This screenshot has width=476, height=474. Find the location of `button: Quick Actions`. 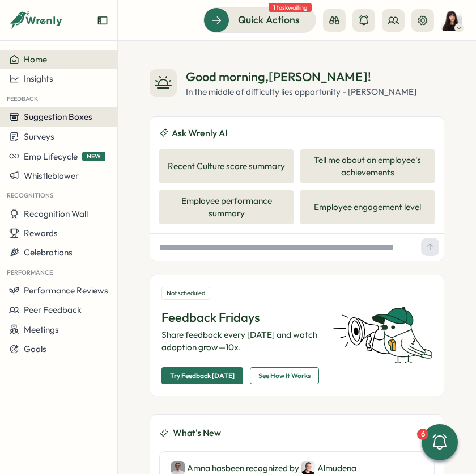

button: Quick Actions is located at coordinates (260, 20).